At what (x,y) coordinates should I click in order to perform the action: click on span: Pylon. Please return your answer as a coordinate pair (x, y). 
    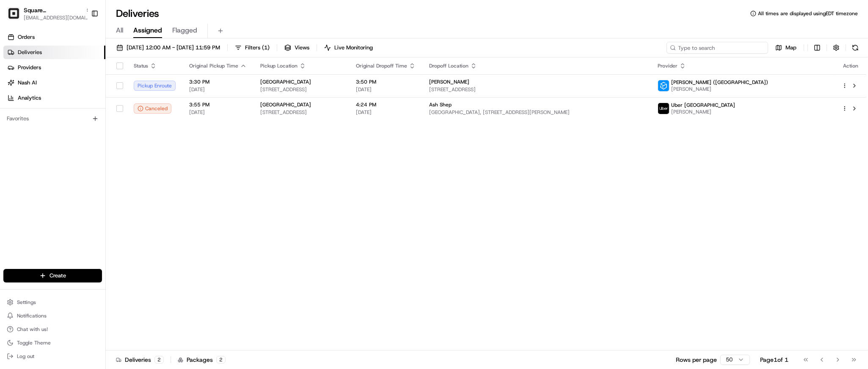
    Looking at the image, I should click on (93, 146).